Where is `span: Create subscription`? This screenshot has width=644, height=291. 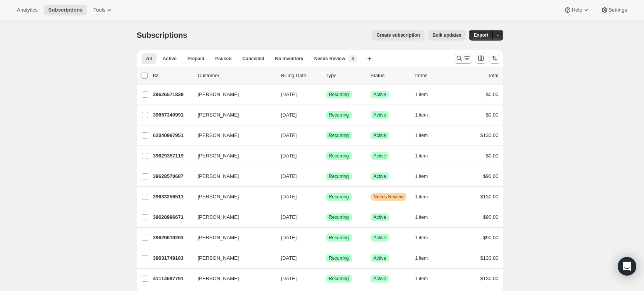 span: Create subscription is located at coordinates (398, 35).